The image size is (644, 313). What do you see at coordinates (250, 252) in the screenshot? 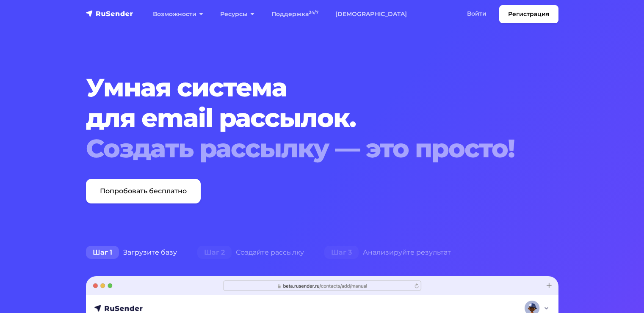
I see `div: Создайте рассылку` at bounding box center [250, 252].